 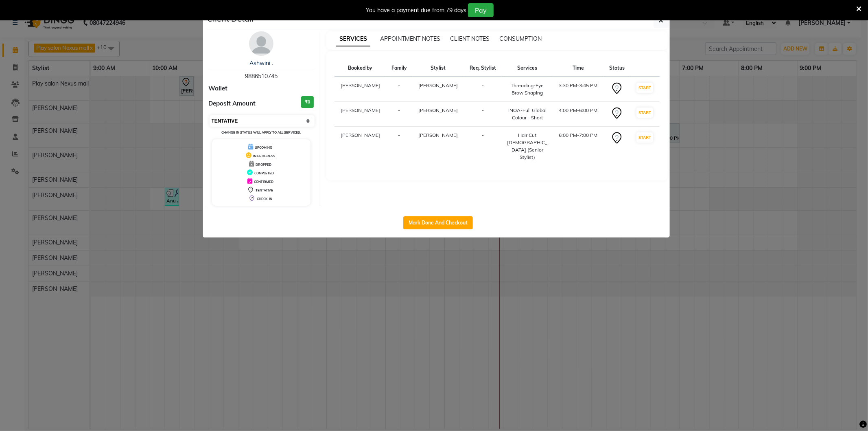 I want to click on th: Status, so click(x=617, y=68).